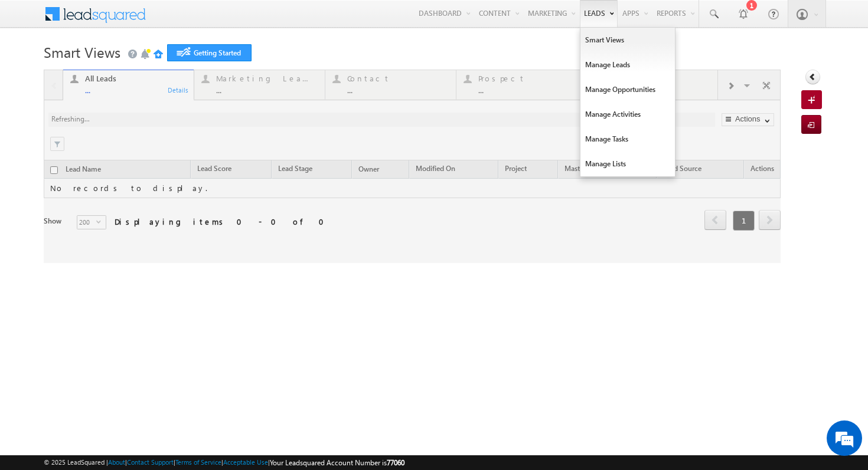  I want to click on span: Smart Views, so click(82, 52).